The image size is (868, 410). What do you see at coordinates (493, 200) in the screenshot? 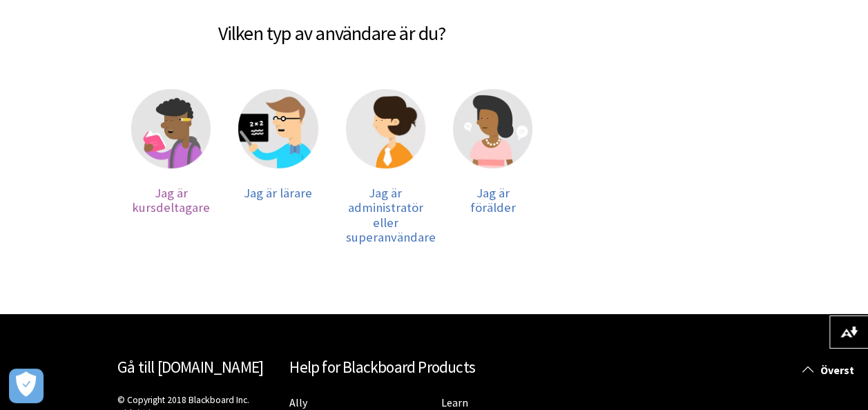
I see `span: Jag är förälder` at bounding box center [493, 200].